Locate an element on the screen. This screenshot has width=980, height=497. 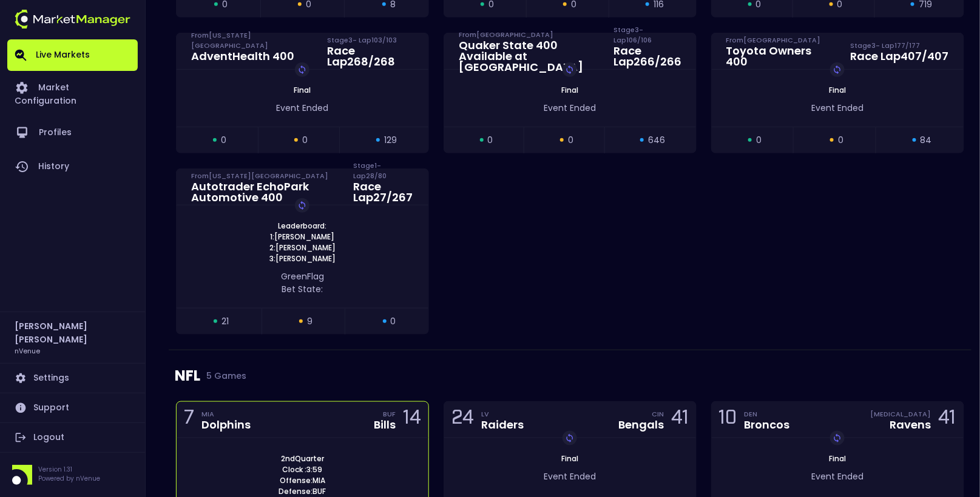
span: 2nd Quarter is located at coordinates (302, 459).